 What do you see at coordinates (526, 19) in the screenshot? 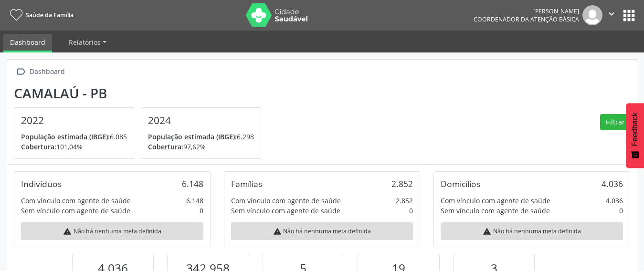
I see `span: Coordenador da Atenção Básica` at bounding box center [526, 19].